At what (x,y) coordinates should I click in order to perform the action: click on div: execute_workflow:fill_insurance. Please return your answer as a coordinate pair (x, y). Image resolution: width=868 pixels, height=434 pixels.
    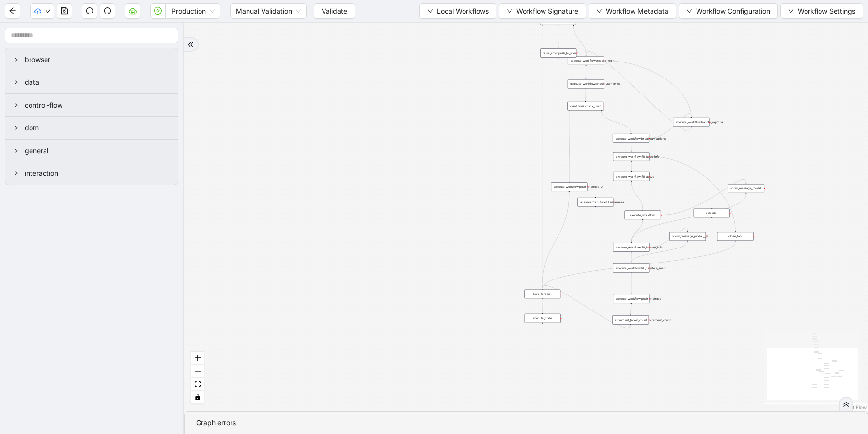
    Looking at the image, I should click on (595, 202).